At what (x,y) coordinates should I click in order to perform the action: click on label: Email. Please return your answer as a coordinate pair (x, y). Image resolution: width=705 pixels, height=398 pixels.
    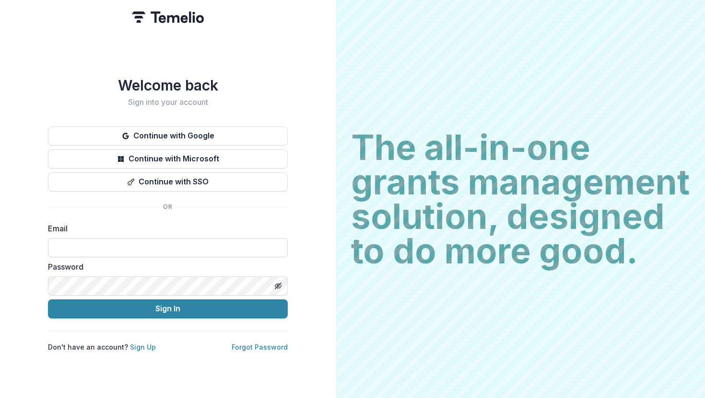
    Looking at the image, I should click on (165, 229).